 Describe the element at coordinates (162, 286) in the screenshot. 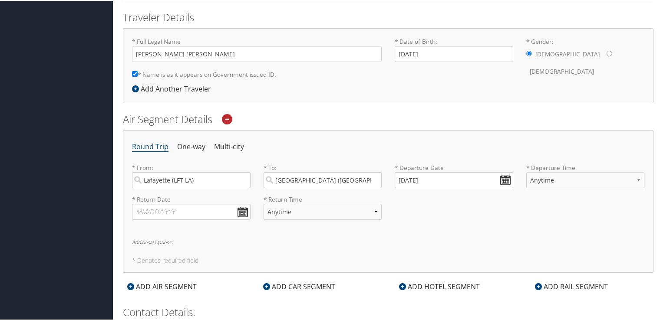

I see `div: ADD AIR SEGMENT` at that location.